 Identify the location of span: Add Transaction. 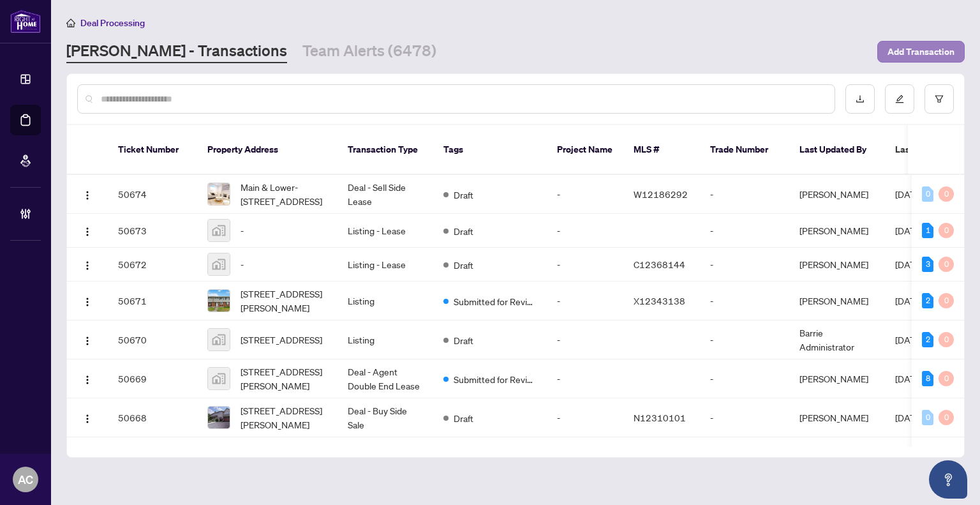
(921, 52).